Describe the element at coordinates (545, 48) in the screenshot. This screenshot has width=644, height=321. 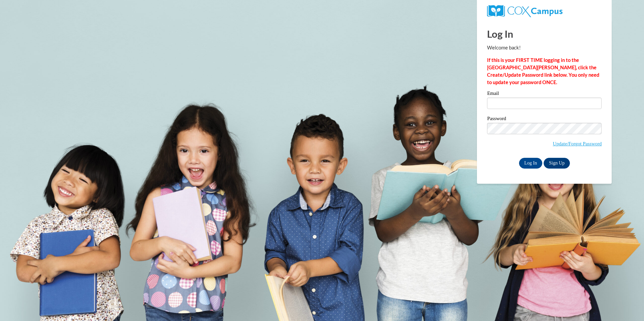
I see `p: Welcome back!` at that location.